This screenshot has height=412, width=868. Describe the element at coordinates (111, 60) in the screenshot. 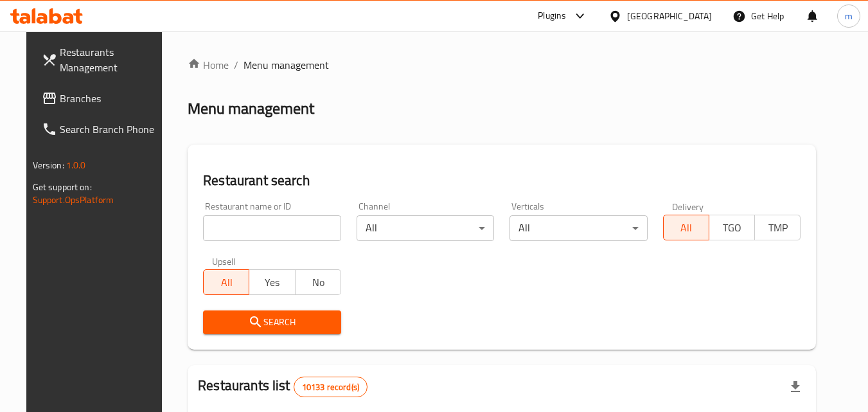

I see `span: Restaurants Management` at that location.